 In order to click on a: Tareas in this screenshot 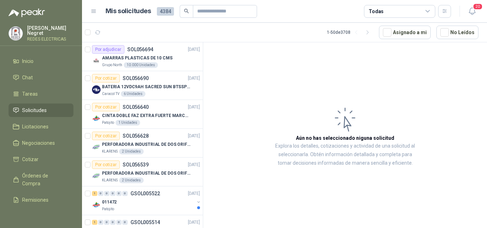, I will do `click(41, 94)`.